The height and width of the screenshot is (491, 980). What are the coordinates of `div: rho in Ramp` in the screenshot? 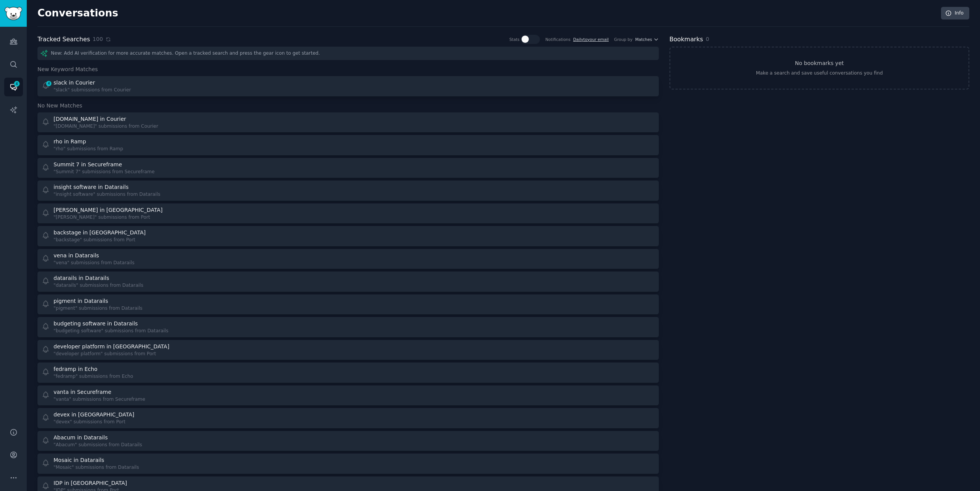 It's located at (70, 142).